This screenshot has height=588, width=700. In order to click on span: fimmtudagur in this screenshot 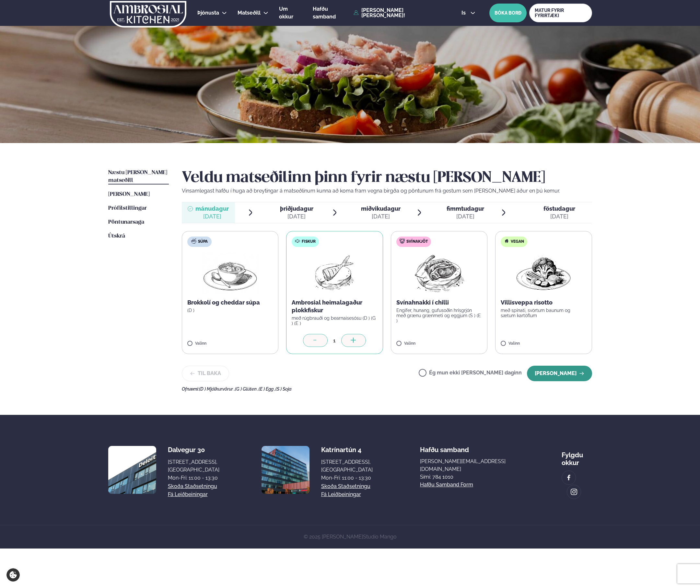, I will do `click(465, 209)`.